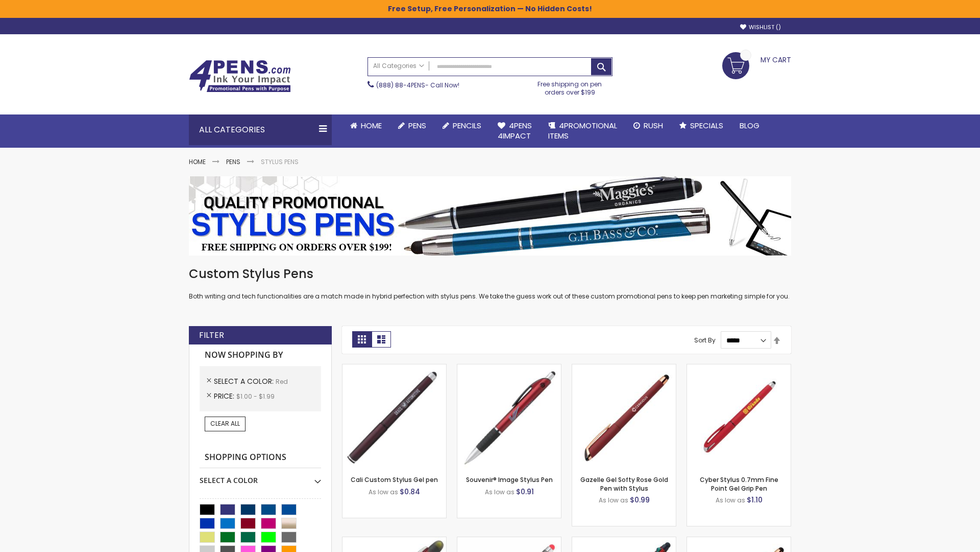 This screenshot has height=552, width=980. Describe the element at coordinates (282, 381) in the screenshot. I see `span: Red` at that location.